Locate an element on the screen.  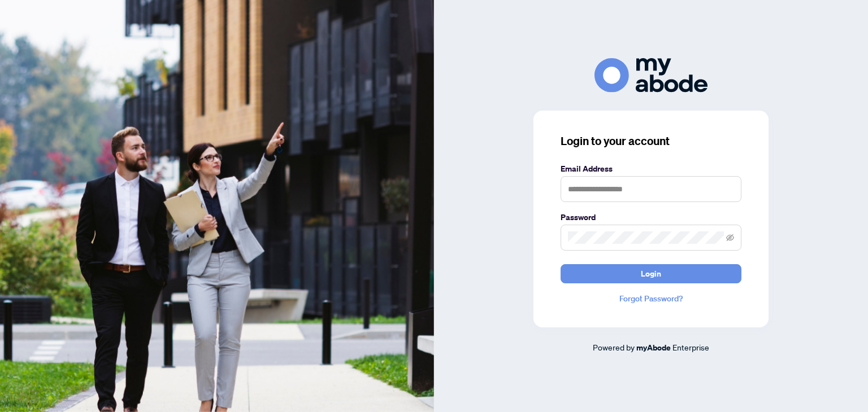
span: Login is located at coordinates (650, 274).